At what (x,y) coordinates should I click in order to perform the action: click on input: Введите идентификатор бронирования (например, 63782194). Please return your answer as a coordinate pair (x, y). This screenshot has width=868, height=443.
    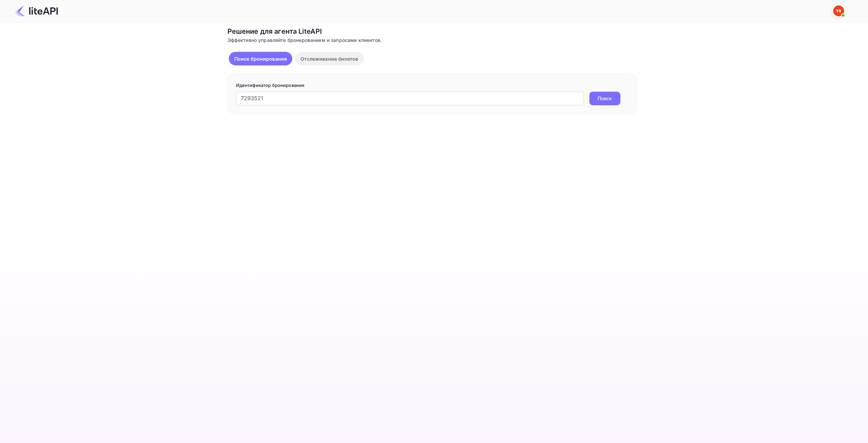
    Looking at the image, I should click on (410, 98).